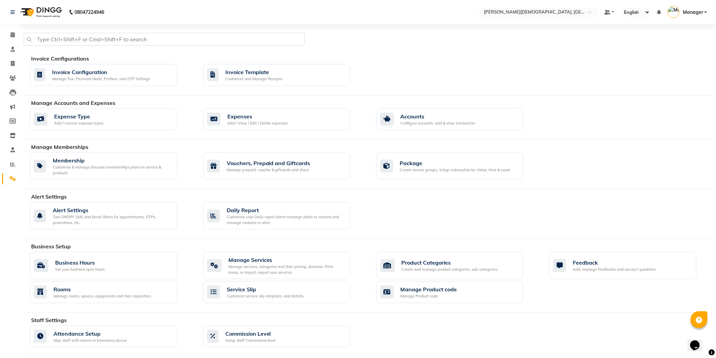 The height and width of the screenshot is (358, 716). What do you see at coordinates (285, 75) in the screenshot?
I see `a: Invoice TemplateCustomize and Manage Receipts` at bounding box center [285, 75].